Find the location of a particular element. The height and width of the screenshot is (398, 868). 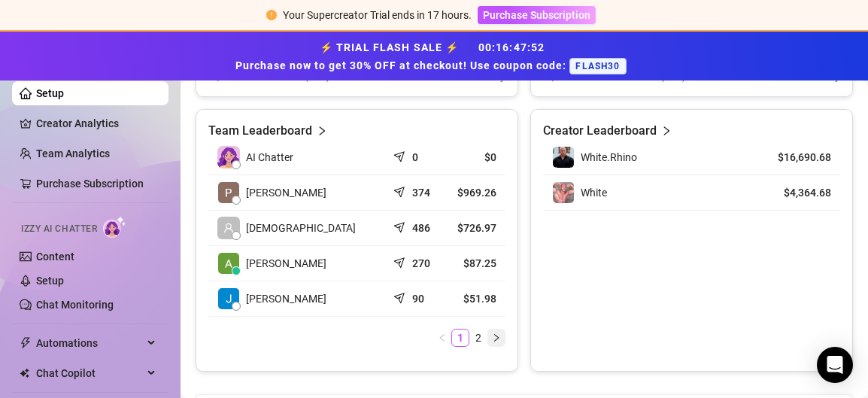

span: Your Supercreator Trial ends in 17 hours. is located at coordinates (377, 15).